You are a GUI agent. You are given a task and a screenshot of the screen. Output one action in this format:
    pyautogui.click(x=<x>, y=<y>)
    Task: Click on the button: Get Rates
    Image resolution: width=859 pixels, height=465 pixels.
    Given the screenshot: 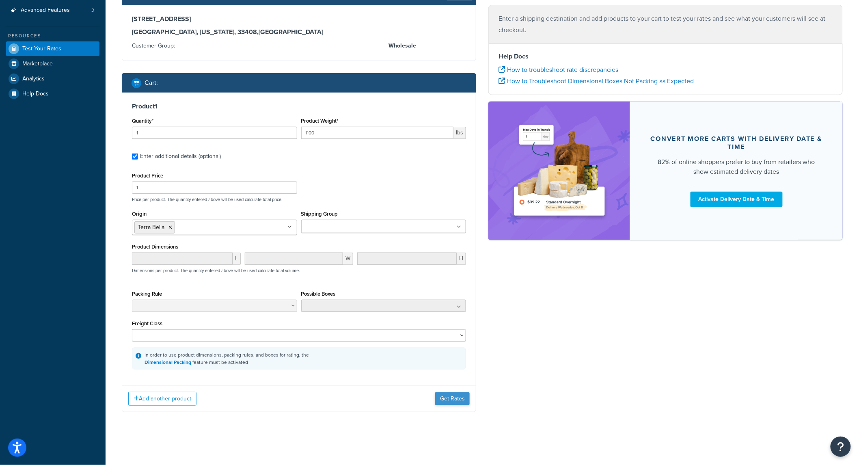 What is the action you would take?
    pyautogui.click(x=452, y=399)
    